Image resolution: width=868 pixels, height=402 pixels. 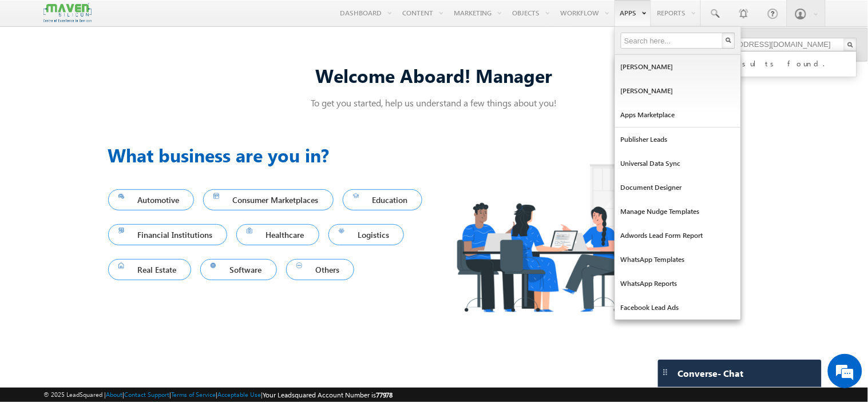 I want to click on div: Welcome Aboard! Manager, so click(x=435, y=75).